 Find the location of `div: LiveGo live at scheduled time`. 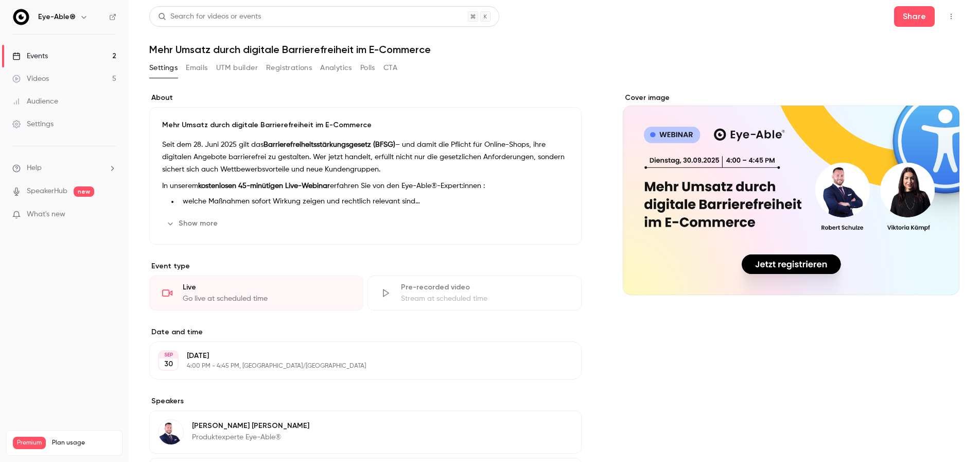

div: LiveGo live at scheduled time is located at coordinates (256, 293).